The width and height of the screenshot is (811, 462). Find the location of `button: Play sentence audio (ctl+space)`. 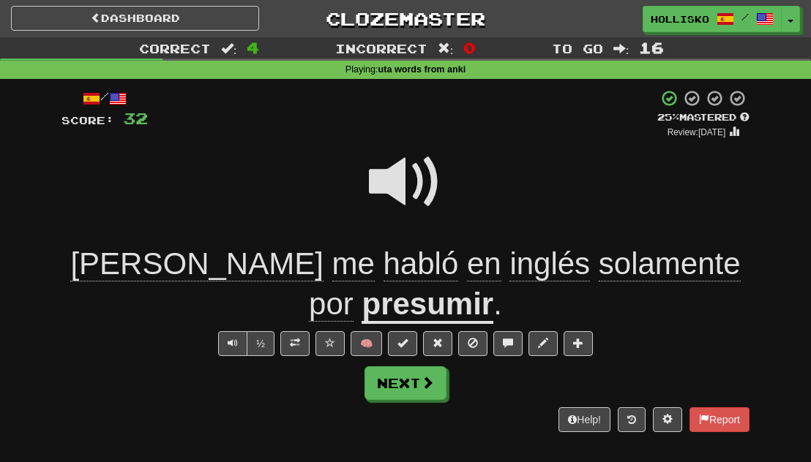

button: Play sentence audio (ctl+space) is located at coordinates (233, 344).